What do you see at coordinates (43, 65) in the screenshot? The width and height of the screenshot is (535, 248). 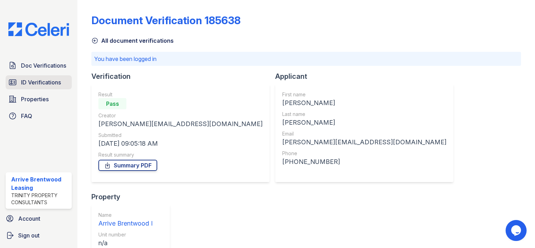 I see `span: Doc Verifications` at bounding box center [43, 65].